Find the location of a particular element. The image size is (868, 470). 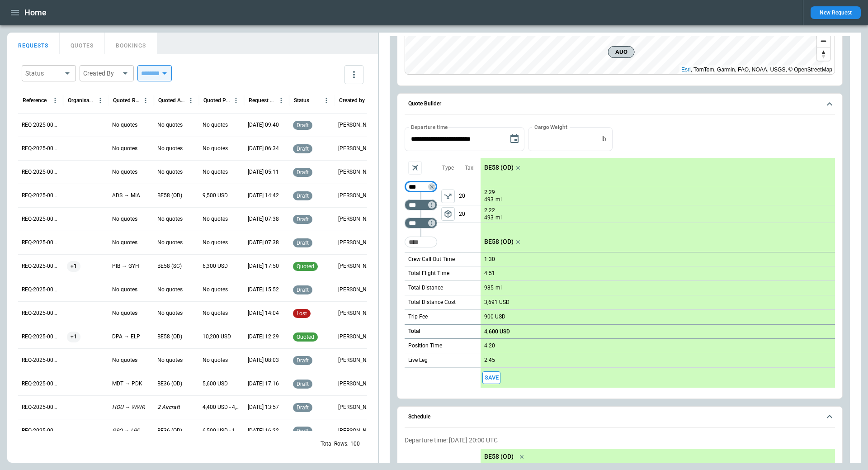

button: Reset bearing to north is located at coordinates (823, 54).